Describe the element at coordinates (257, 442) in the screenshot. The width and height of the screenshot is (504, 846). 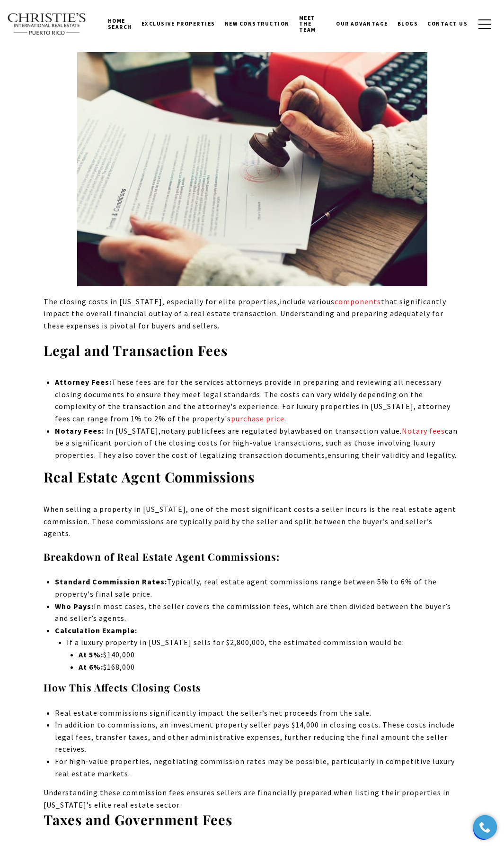
I see `span: based on transaction value. can be a significant portion of the closing costs for high-value tran...` at that location.